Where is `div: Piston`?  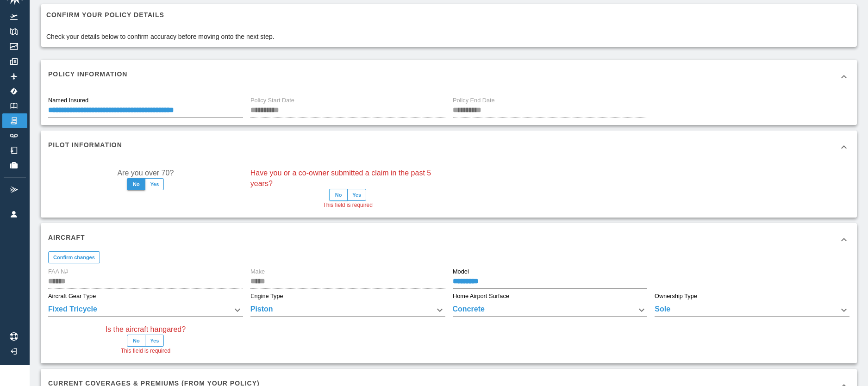
div: Piston is located at coordinates (348, 310).